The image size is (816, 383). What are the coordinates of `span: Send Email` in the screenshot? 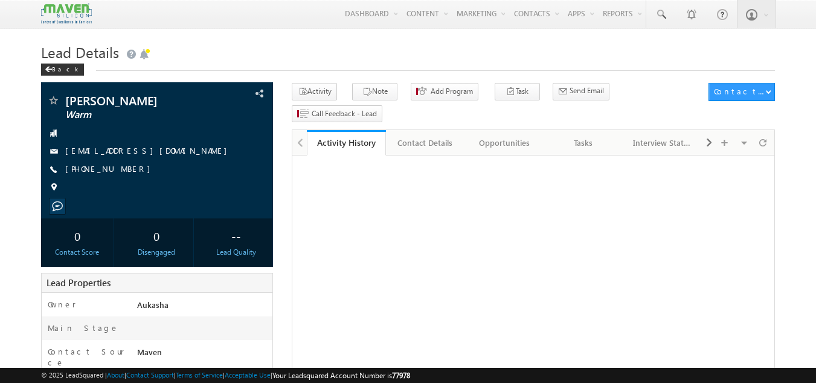 It's located at (587, 91).